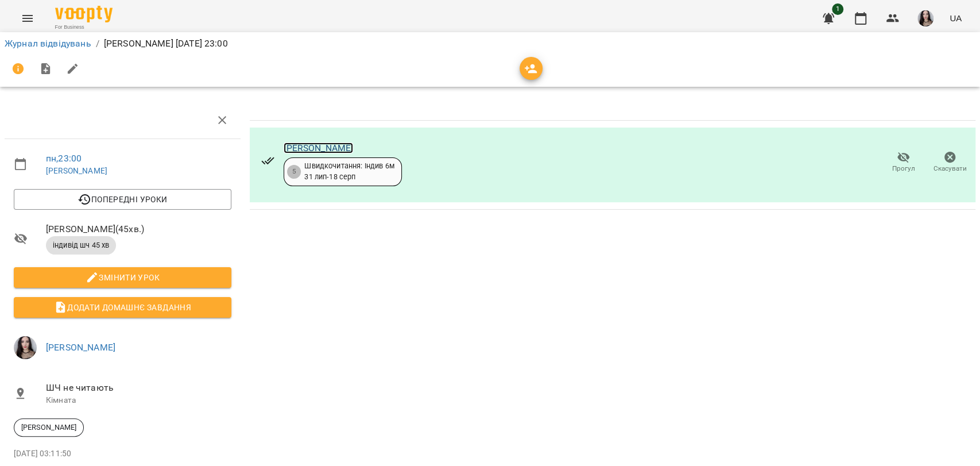 This screenshot has height=466, width=980. What do you see at coordinates (48, 43) in the screenshot?
I see `a: Журнал відвідувань` at bounding box center [48, 43].